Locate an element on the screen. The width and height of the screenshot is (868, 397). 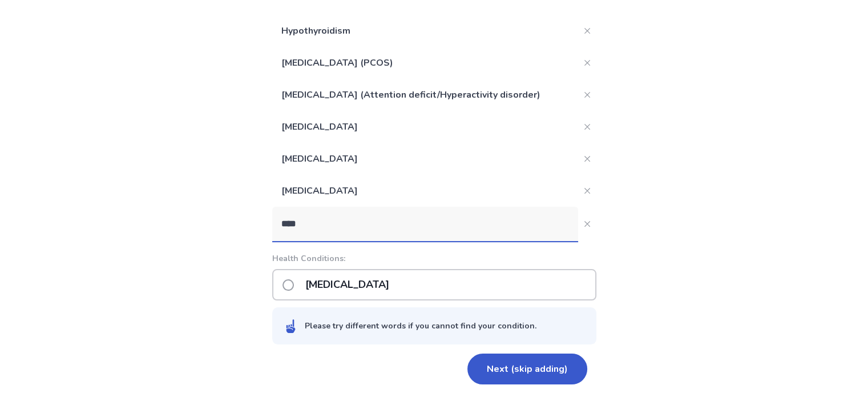
button: Next (skip adding) is located at coordinates (528, 369).